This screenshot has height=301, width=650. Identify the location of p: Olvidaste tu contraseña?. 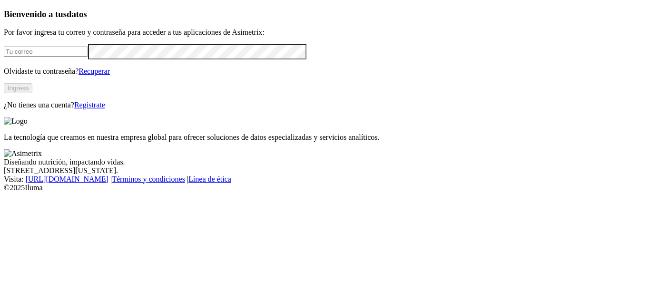
(325, 71).